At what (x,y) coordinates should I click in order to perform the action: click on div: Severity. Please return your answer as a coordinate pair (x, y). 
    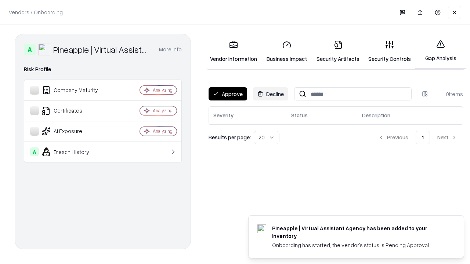
    Looking at the image, I should click on (223, 115).